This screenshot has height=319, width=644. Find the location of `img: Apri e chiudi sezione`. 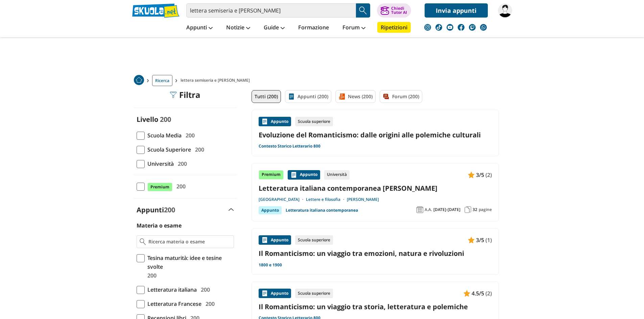

img: Apri e chiudi sezione is located at coordinates (231, 209).